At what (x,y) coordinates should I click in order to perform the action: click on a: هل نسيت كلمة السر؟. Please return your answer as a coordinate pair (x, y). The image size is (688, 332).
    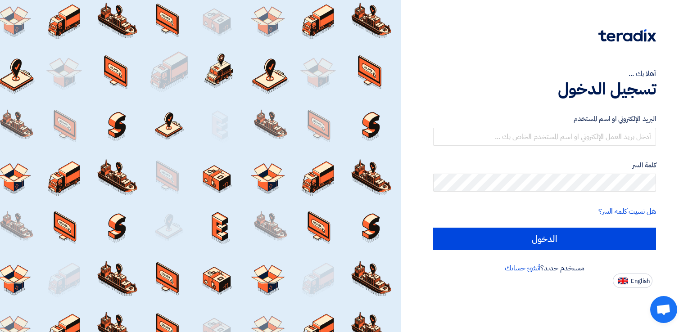
    Looking at the image, I should click on (627, 212).